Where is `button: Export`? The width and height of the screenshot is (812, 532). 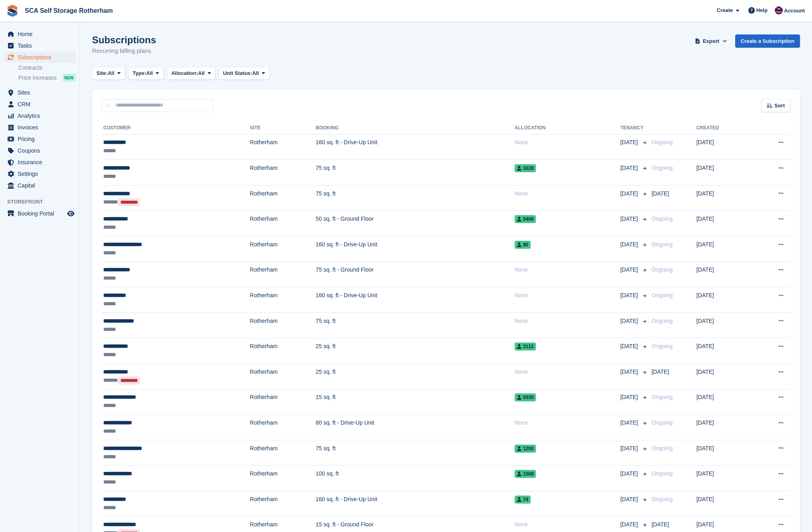
button: Export is located at coordinates (711, 41).